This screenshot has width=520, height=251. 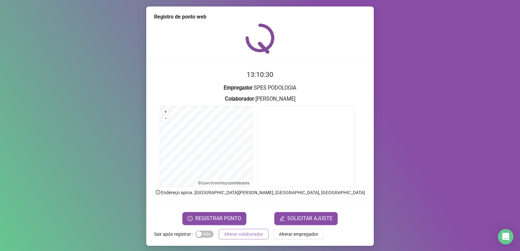 I want to click on span: REGISTRAR PONTO, so click(x=218, y=219).